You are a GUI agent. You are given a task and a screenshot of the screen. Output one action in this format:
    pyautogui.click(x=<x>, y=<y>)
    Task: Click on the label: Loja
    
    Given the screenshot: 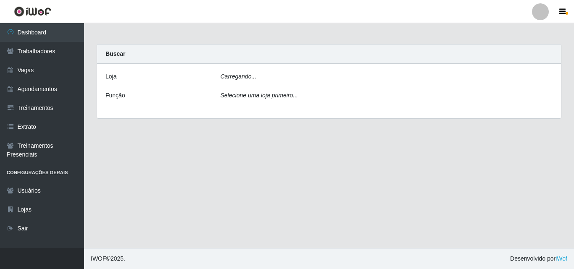 What is the action you would take?
    pyautogui.click(x=111, y=76)
    